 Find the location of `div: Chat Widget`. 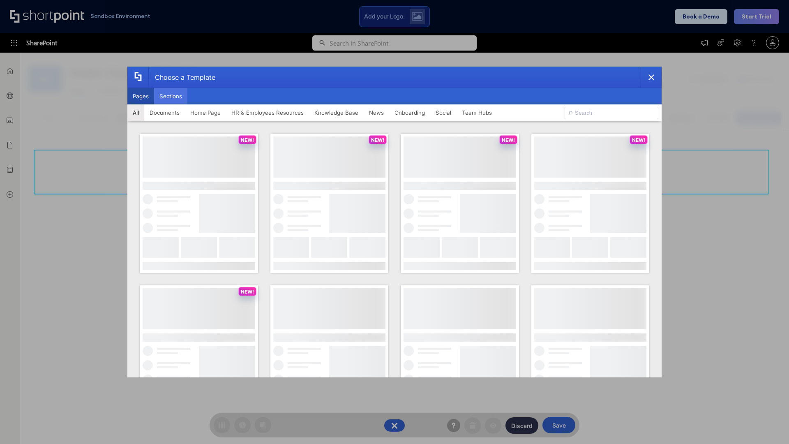

div: Chat Widget is located at coordinates (769, 424).